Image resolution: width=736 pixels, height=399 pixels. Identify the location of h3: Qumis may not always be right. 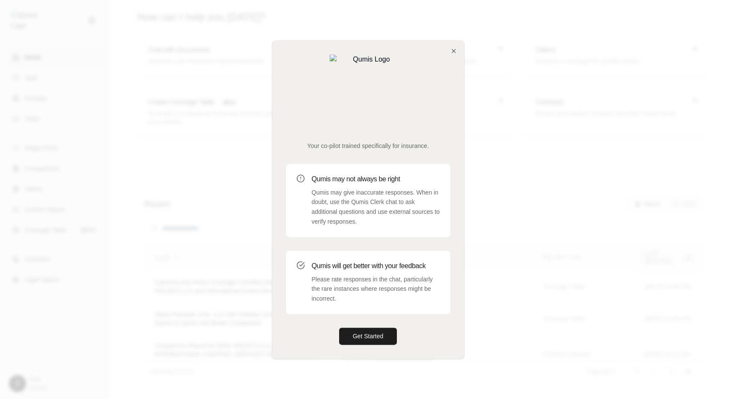
(376, 179).